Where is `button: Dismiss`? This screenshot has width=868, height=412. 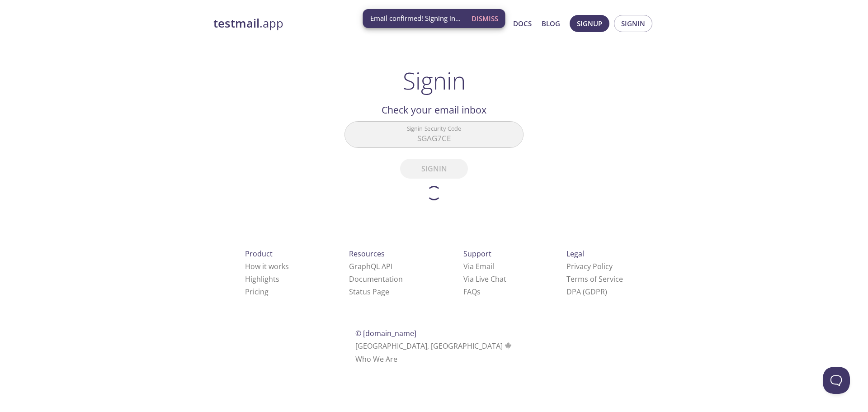 button: Dismiss is located at coordinates (485, 18).